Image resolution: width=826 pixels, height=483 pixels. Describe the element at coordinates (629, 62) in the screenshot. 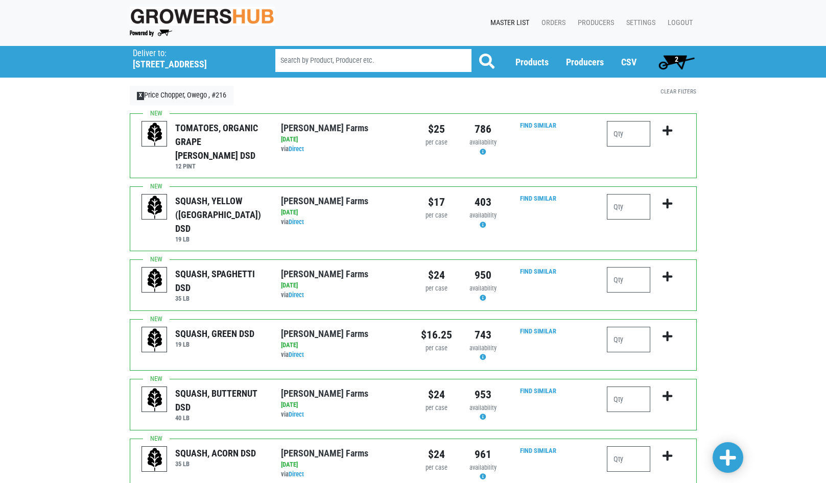

I see `a: CSV` at that location.